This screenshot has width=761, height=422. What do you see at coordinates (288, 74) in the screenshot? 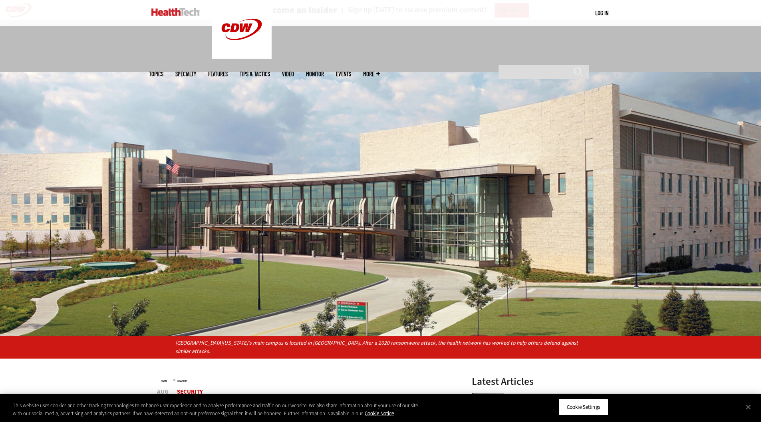
I see `a: Video` at bounding box center [288, 74].